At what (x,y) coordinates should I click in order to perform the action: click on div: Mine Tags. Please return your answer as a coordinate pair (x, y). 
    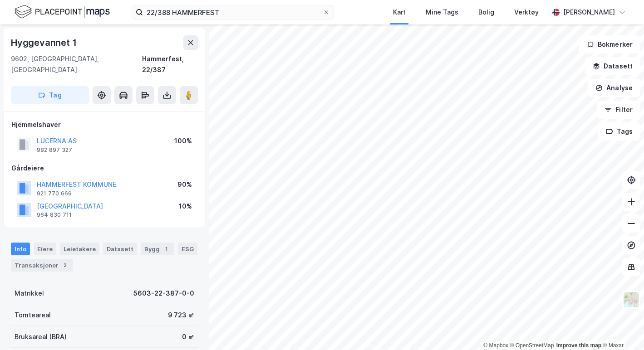
    Looking at the image, I should click on (442, 12).